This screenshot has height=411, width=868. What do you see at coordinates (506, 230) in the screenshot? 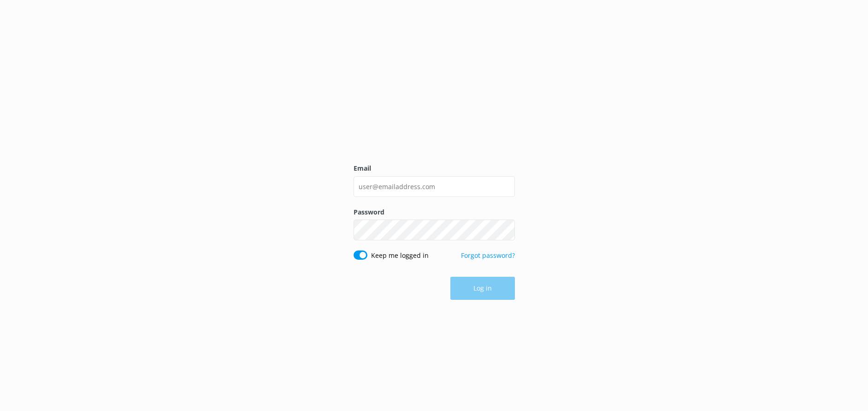
I see `button: Show password` at bounding box center [506, 230].